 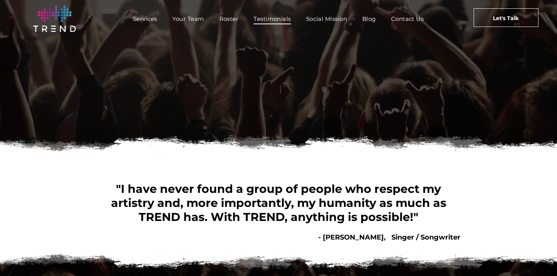 I want to click on a: Let's Talk, so click(x=506, y=17).